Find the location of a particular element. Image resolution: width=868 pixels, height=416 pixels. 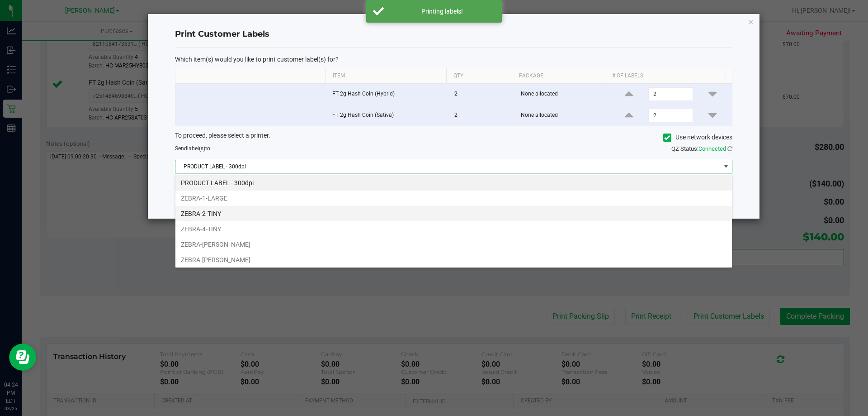

label: Use network devices is located at coordinates (697, 137).